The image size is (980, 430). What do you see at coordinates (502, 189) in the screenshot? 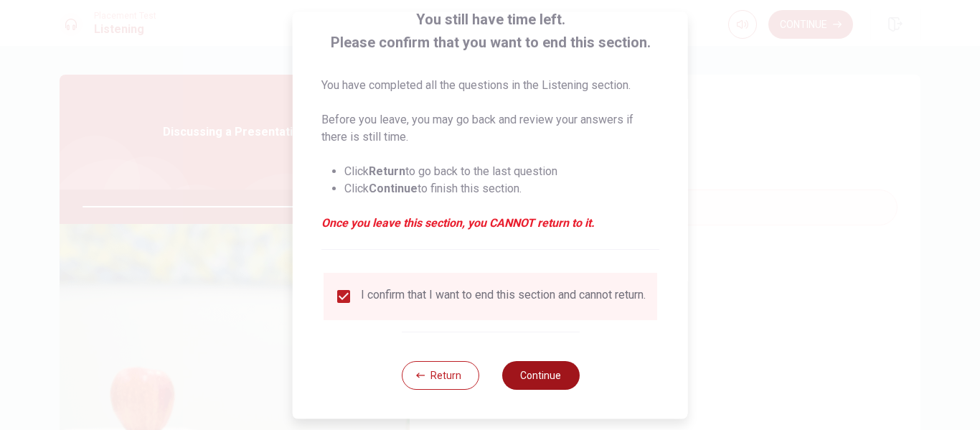
I see `li: Click to finish this section.` at bounding box center [502, 189].